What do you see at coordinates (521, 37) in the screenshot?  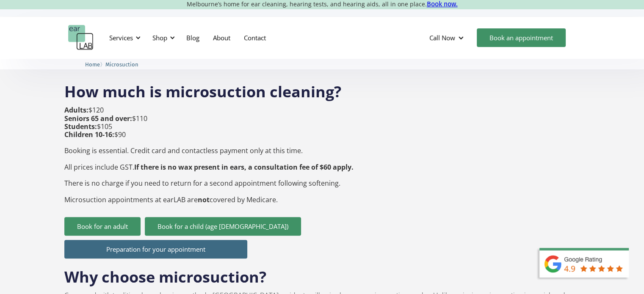 I see `a: Book an appointment` at bounding box center [521, 37].